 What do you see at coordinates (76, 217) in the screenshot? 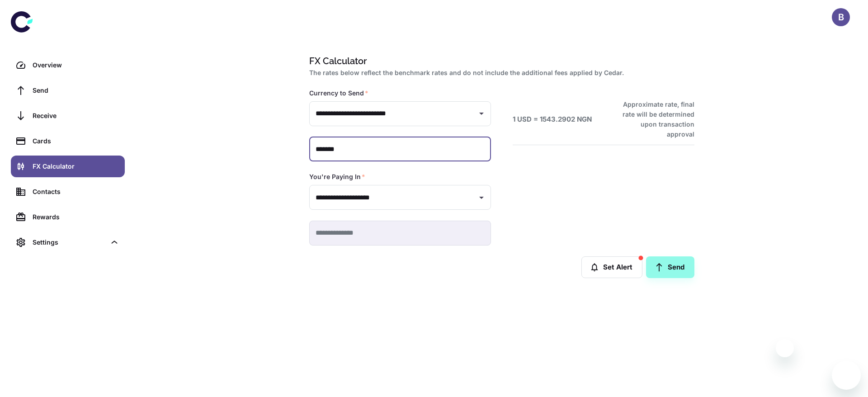
I see `div: Rewards` at bounding box center [76, 217].